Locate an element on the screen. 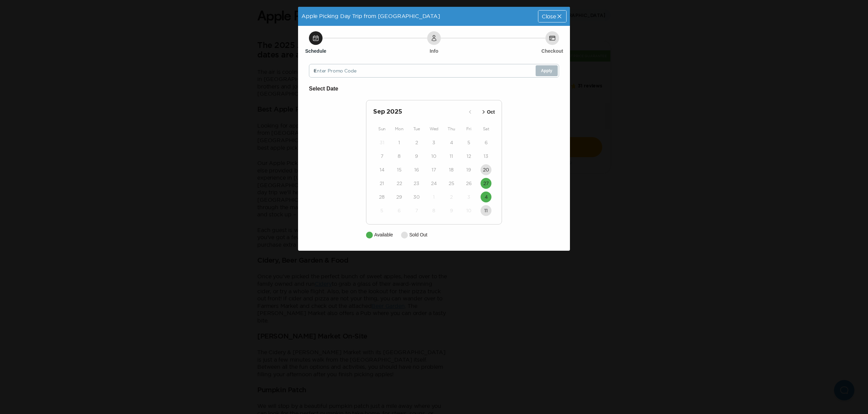 The width and height of the screenshot is (868, 414). button: 25 is located at coordinates (452, 183).